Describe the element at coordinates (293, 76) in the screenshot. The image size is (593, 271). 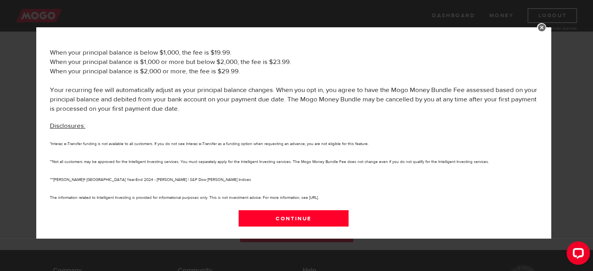
I see `li: When your principal balance is $2,000 or more, the fee is $29.99.` at that location.